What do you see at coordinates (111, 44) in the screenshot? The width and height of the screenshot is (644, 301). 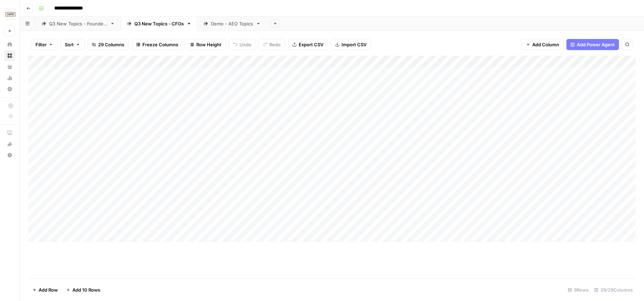 I see `span: 29 Columns` at bounding box center [111, 44].